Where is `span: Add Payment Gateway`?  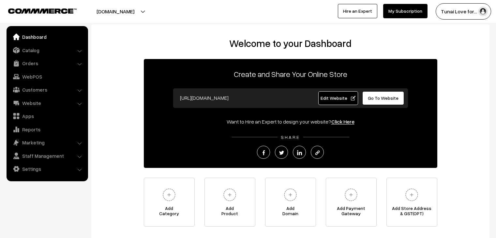
span: Add Payment Gateway is located at coordinates (351, 212).